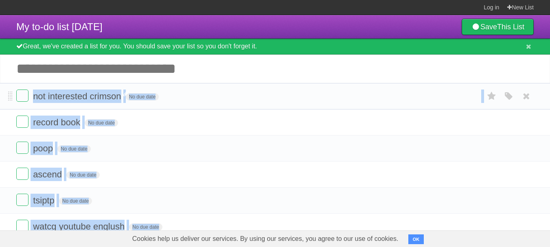 The height and width of the screenshot is (247, 550). Describe the element at coordinates (48, 174) in the screenshot. I see `span: ascend` at that location.